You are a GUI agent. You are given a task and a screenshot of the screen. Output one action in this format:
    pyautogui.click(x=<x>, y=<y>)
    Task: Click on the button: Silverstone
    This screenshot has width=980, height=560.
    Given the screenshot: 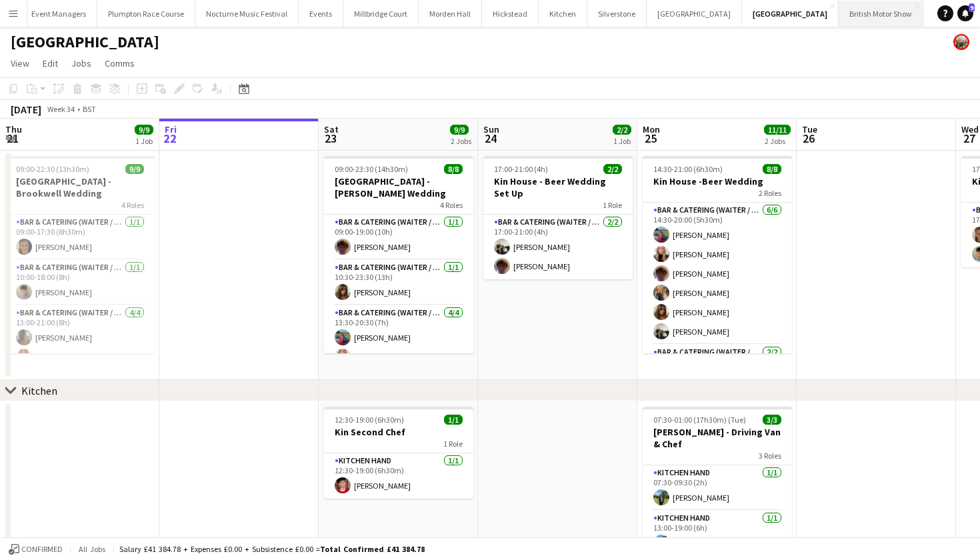 What is the action you would take?
    pyautogui.click(x=616, y=14)
    